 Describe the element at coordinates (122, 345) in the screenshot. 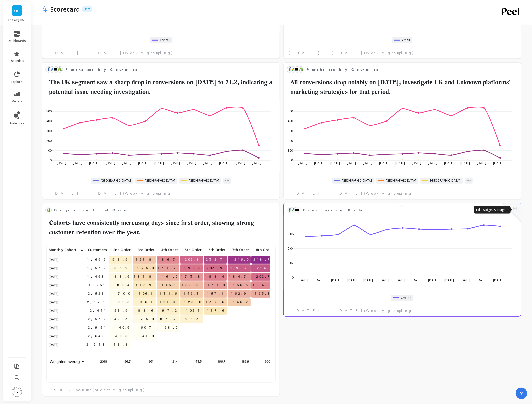

I see `span: 18.8` at that location.